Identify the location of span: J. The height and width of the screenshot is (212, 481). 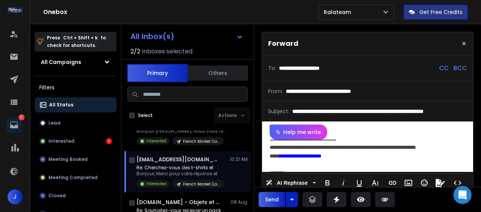
(15, 197).